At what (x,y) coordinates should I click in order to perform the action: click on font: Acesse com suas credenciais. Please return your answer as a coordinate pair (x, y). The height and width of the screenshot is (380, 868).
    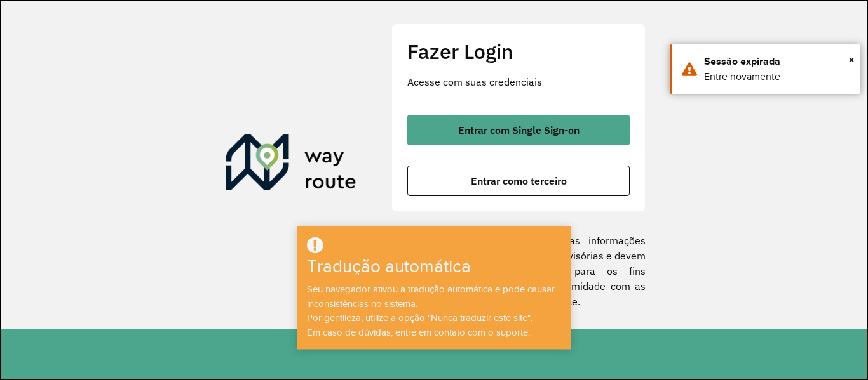
    Looking at the image, I should click on (475, 82).